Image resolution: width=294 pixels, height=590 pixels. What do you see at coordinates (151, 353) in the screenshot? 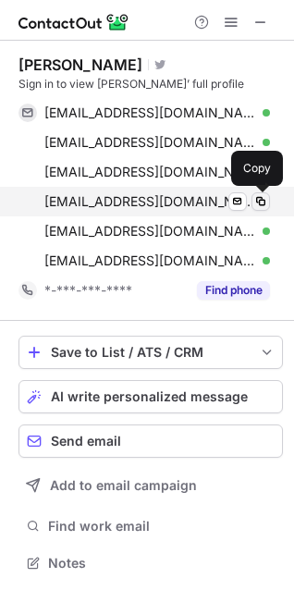
I see `div: Save to List / ATS / CRM` at bounding box center [151, 353].